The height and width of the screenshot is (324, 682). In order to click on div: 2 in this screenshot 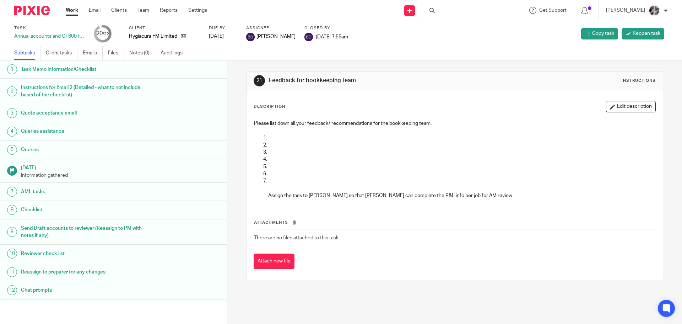, I will do `click(12, 91)`.